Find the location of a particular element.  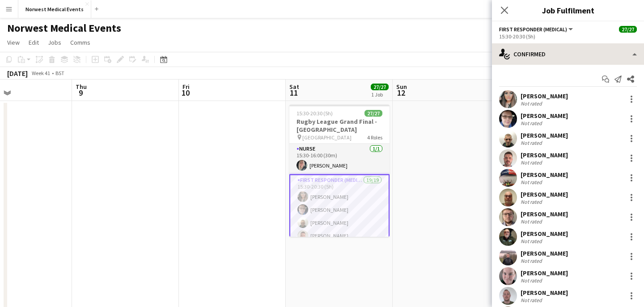

span: Thu is located at coordinates (81, 87).